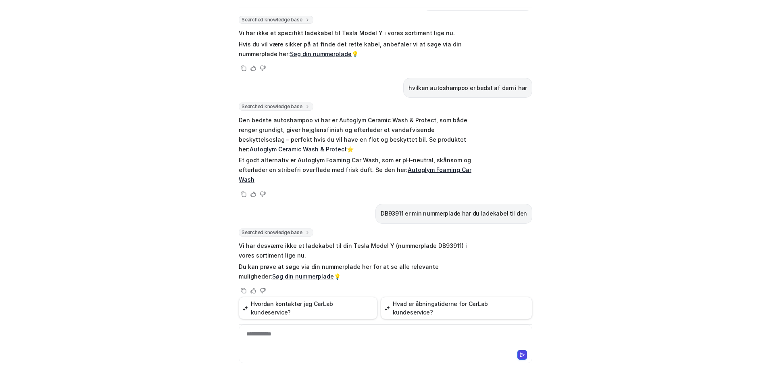 The height and width of the screenshot is (373, 771). I want to click on p: Hvis du vil være sikker på at finde det rette kabel, anbefaler vi at søge via din nummerplade her: 💡, so click(357, 49).